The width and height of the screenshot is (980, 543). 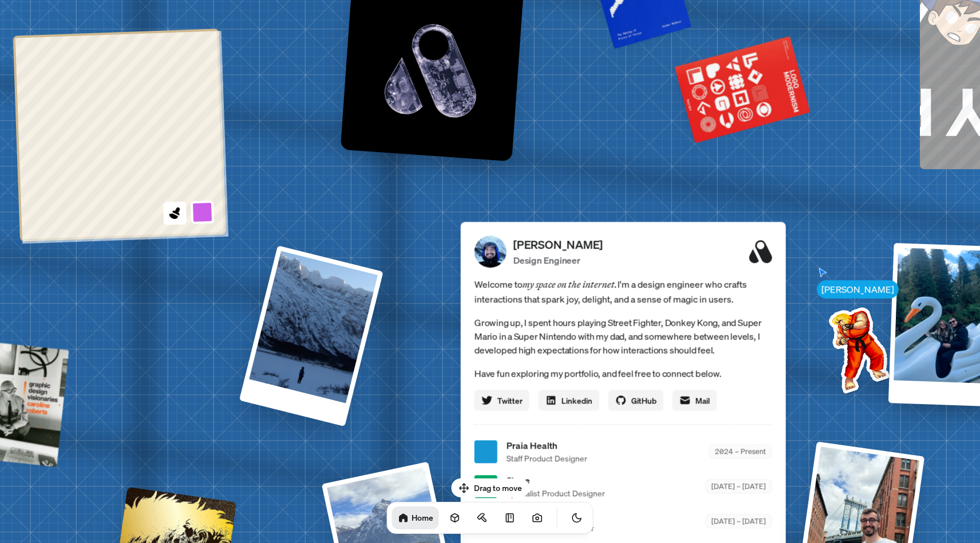 I want to click on p: Growing up, I spent hours playing Street Fighter, Donkey Kong, and Super Mario in a Super Nintend..., so click(x=623, y=336).